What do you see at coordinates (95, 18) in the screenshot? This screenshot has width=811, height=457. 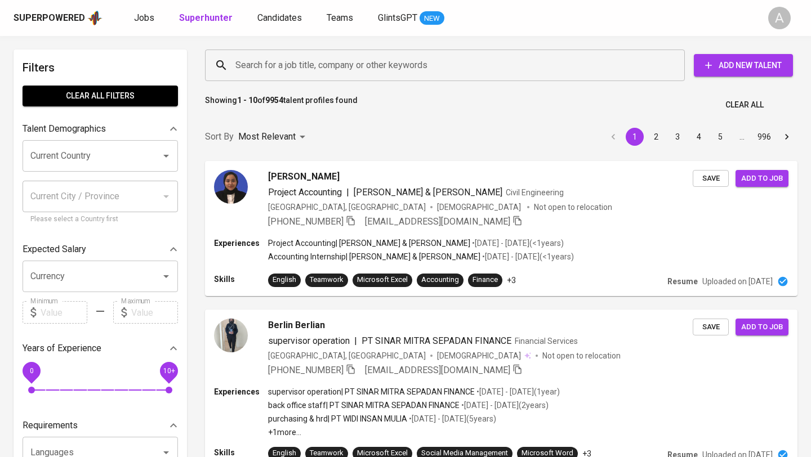 I see `img: app logo` at bounding box center [95, 18].